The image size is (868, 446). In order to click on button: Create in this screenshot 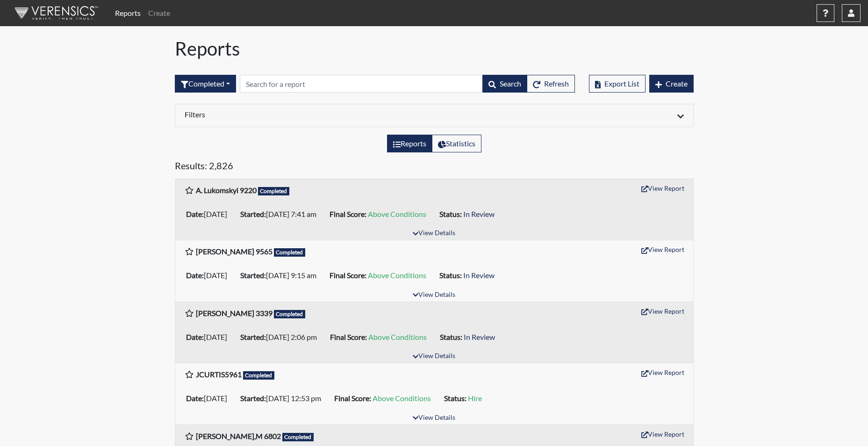, I will do `click(671, 84)`.